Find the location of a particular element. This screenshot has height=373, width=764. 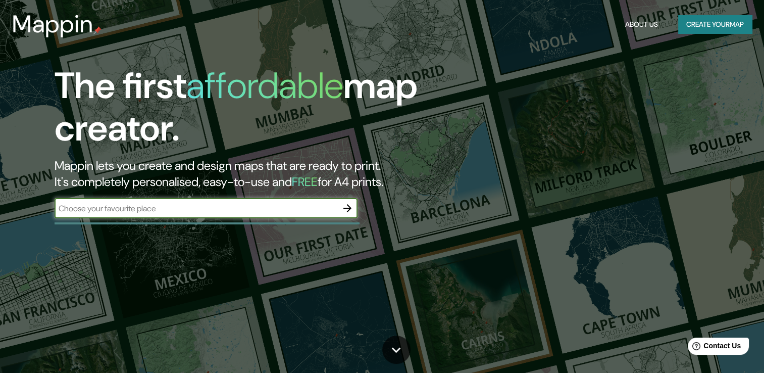

span: Contact Us is located at coordinates (48, 12).